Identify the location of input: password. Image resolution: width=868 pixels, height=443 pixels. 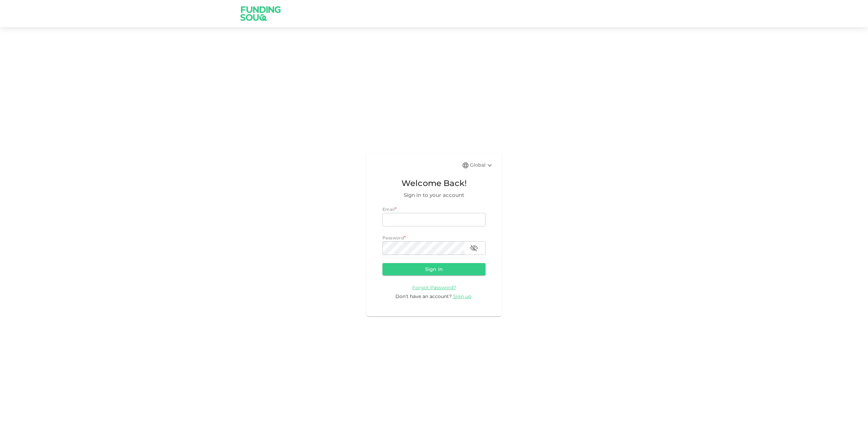
(424, 248).